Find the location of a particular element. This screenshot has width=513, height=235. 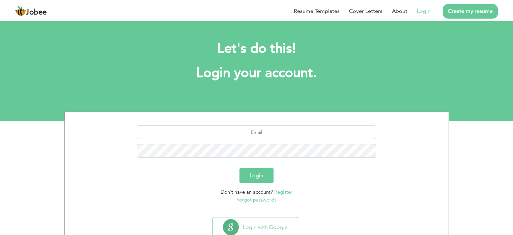

img: jobee.io is located at coordinates (21, 11).